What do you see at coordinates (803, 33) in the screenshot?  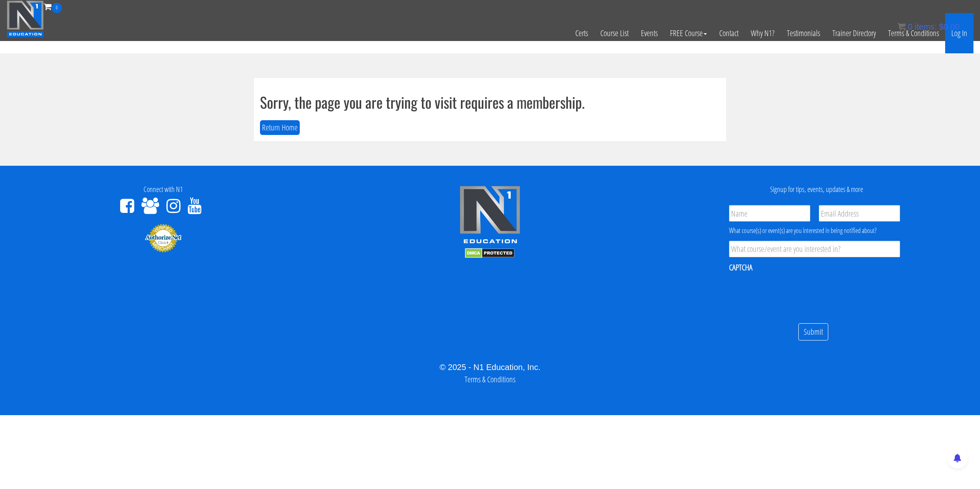 I see `a: Testimonials` at bounding box center [803, 33].